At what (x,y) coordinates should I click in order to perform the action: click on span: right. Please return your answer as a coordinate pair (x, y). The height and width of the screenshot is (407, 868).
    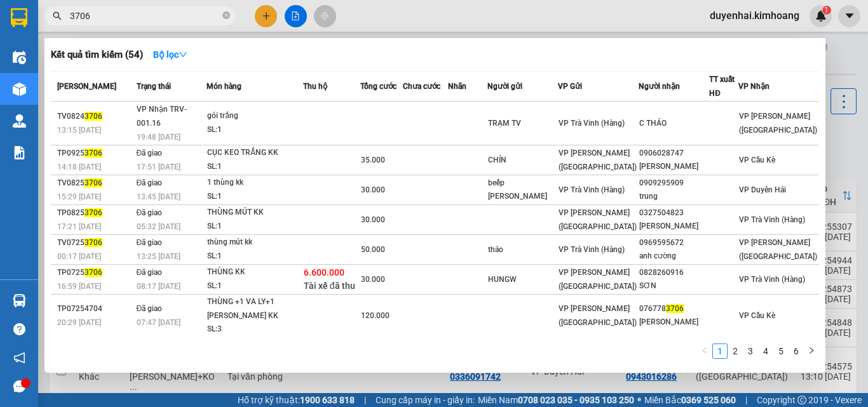
    Looking at the image, I should click on (811, 350).